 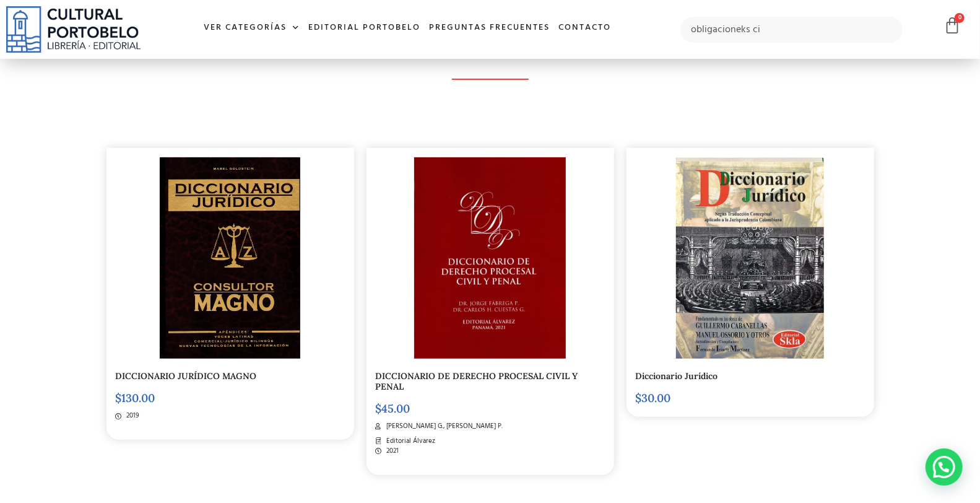 I want to click on span: 0, so click(x=960, y=18).